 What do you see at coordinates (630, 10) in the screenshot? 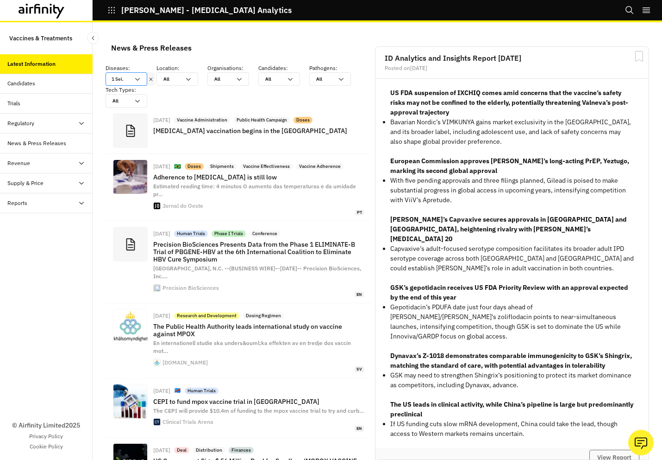
I see `button: Search` at bounding box center [630, 10].